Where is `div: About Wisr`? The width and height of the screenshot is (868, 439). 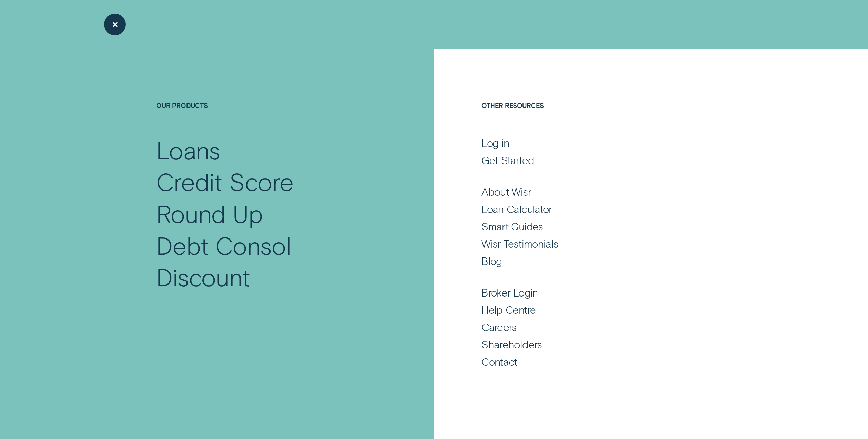
div: About Wisr is located at coordinates (506, 192).